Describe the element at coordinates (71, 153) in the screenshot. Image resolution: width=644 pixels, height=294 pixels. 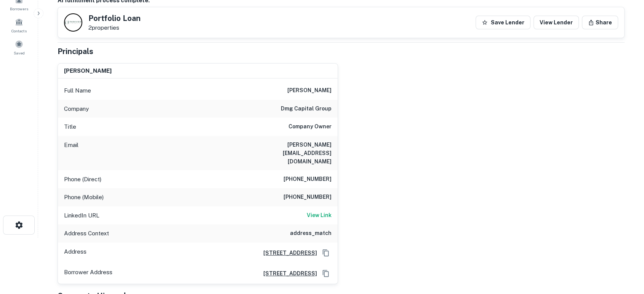
I see `p: Email` at that location.